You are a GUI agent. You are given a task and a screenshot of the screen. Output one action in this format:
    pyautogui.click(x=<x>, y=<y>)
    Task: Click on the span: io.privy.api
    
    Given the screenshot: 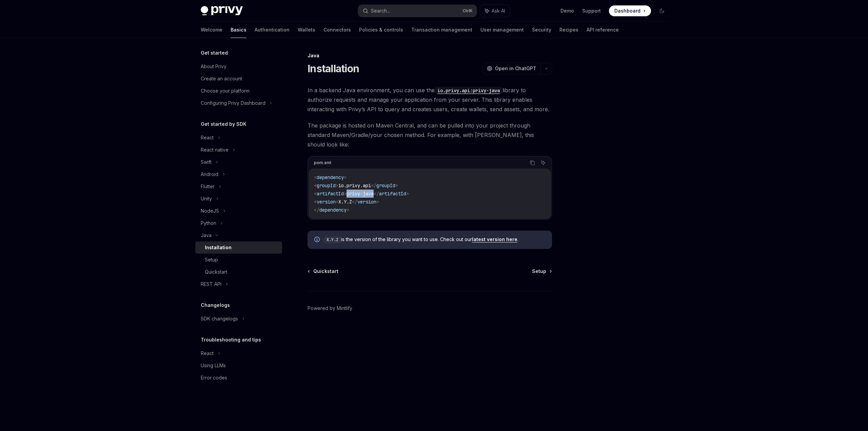 What is the action you would take?
    pyautogui.click(x=354, y=185)
    